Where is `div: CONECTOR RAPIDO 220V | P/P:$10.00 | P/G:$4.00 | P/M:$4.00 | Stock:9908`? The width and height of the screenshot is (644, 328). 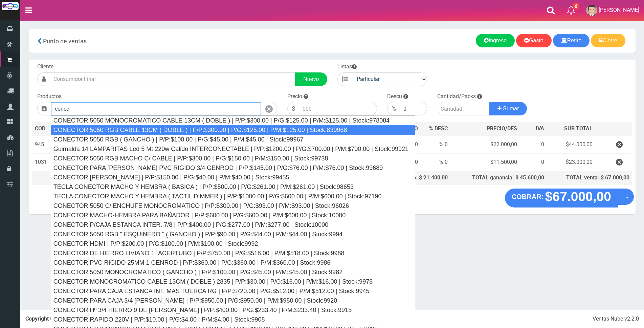
div: CONECTOR RAPIDO 220V | P/P:$10.00 | P/G:$4.00 | P/M:$4.00 | Stock:9908 is located at coordinates (233, 320).